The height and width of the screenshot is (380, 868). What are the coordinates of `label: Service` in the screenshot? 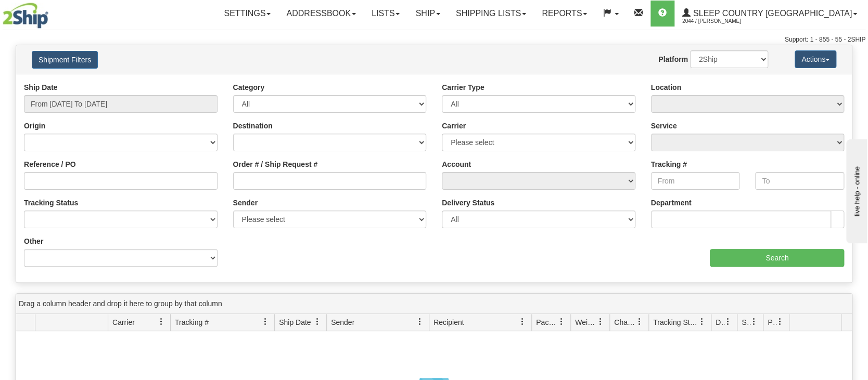 It's located at (664, 126).